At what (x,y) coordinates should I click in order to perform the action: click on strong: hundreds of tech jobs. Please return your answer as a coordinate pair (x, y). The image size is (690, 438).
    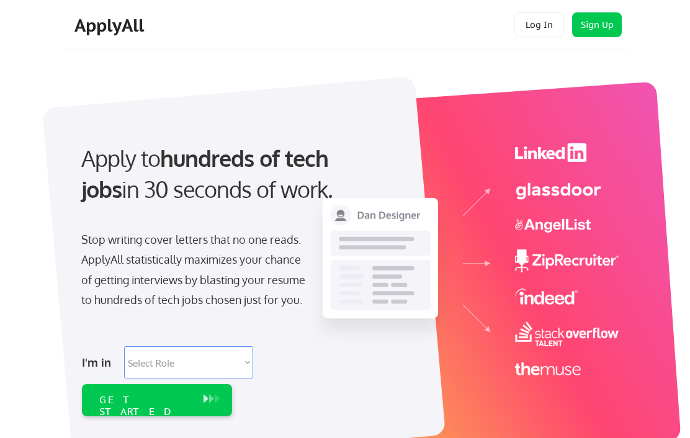
    Looking at the image, I should click on (207, 173).